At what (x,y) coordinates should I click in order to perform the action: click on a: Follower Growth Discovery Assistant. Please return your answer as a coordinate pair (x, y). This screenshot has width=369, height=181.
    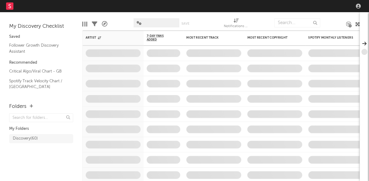
    Looking at the image, I should click on (38, 48).